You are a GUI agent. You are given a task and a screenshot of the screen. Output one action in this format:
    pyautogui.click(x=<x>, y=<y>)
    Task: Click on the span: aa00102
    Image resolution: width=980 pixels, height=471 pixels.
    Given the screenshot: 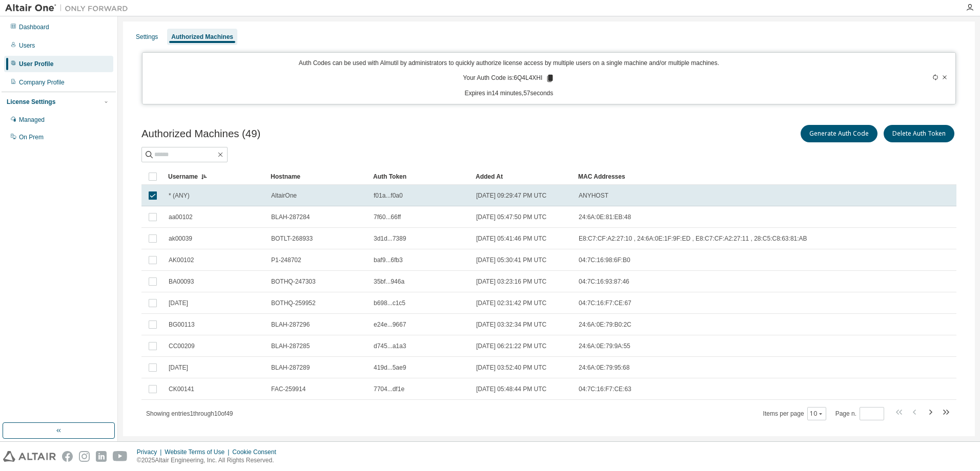 What is the action you would take?
    pyautogui.click(x=180, y=218)
    